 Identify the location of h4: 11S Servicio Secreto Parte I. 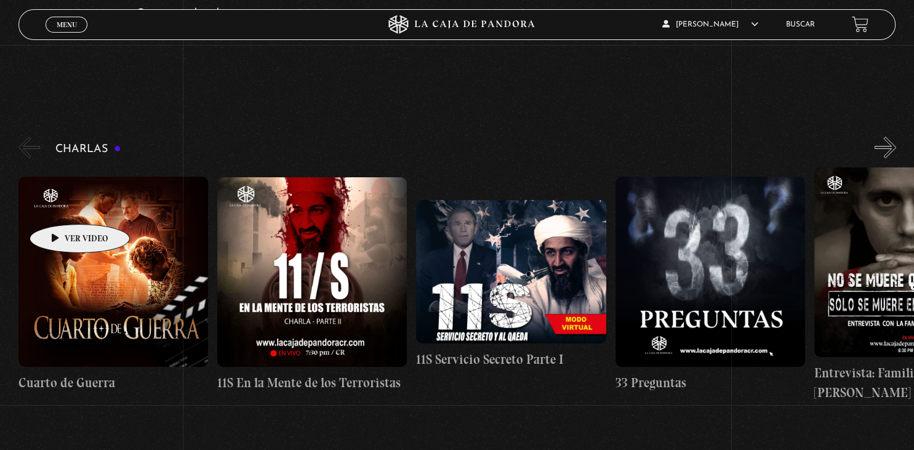
(511, 360).